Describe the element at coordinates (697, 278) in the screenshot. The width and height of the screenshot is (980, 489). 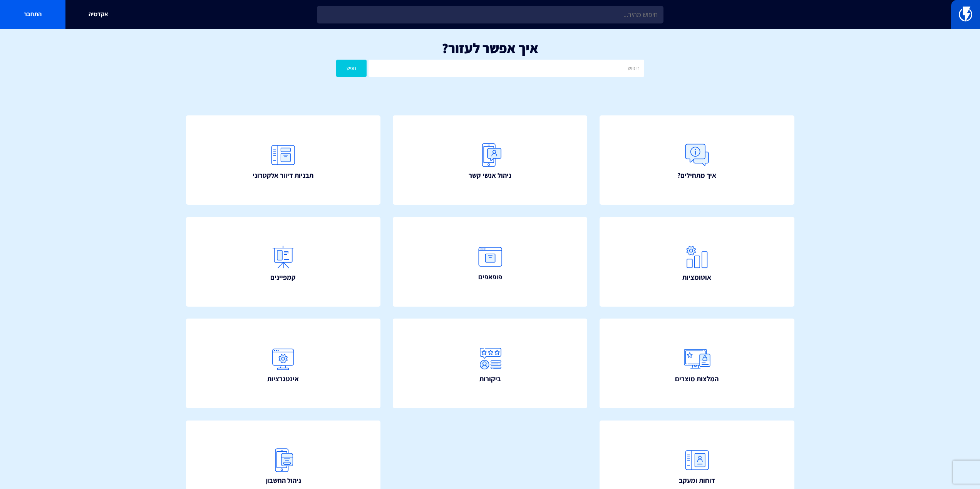
I see `span: אוטומציות` at that location.